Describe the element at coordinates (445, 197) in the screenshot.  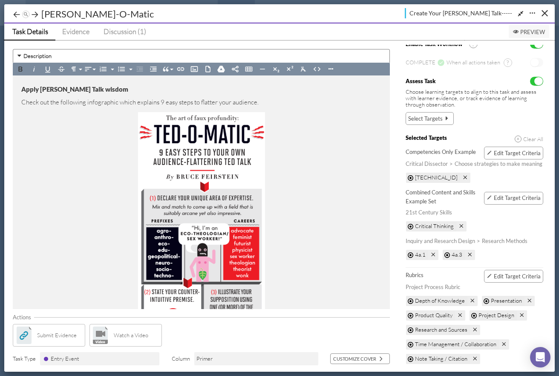
I see `div: Combined Content and Skills Example Set` at that location.